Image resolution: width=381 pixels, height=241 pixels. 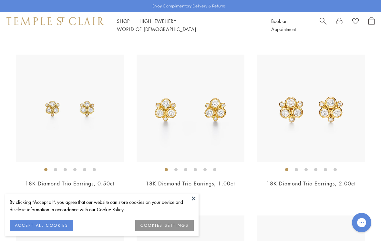 What do you see at coordinates (189, 6) in the screenshot?
I see `p: Enjoy Complimentary Delivery & Returns` at bounding box center [189, 6].